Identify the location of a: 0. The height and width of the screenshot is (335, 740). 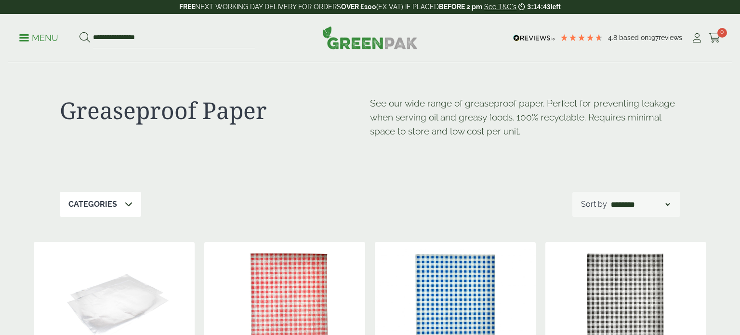
(715, 38).